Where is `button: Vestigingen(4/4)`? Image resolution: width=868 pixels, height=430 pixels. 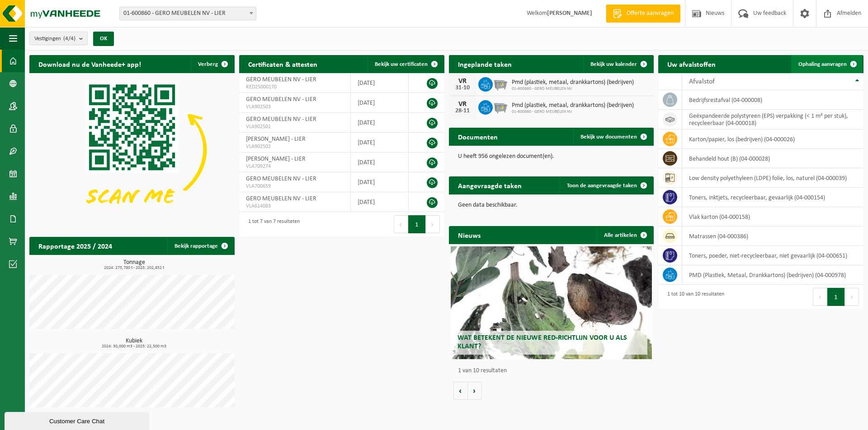
button: Vestigingen(4/4) is located at coordinates (58, 38).